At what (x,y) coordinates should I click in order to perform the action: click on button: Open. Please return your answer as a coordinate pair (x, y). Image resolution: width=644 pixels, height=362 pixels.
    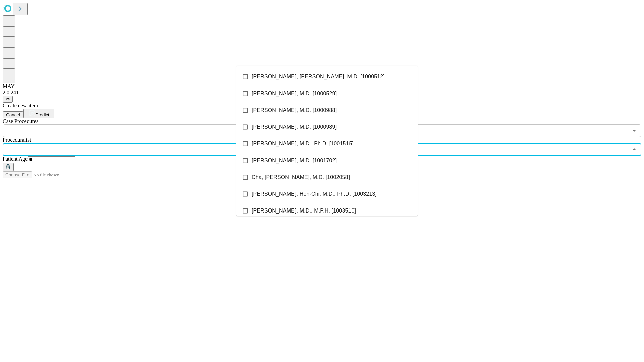
    Looking at the image, I should click on (635, 131).